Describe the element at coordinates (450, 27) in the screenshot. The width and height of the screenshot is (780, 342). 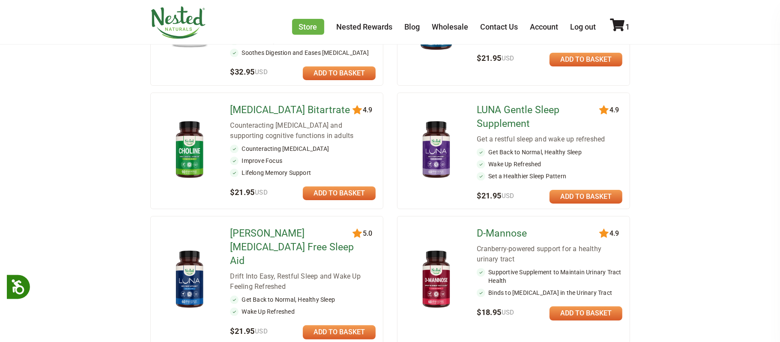
I see `a: Wholesale` at that location.